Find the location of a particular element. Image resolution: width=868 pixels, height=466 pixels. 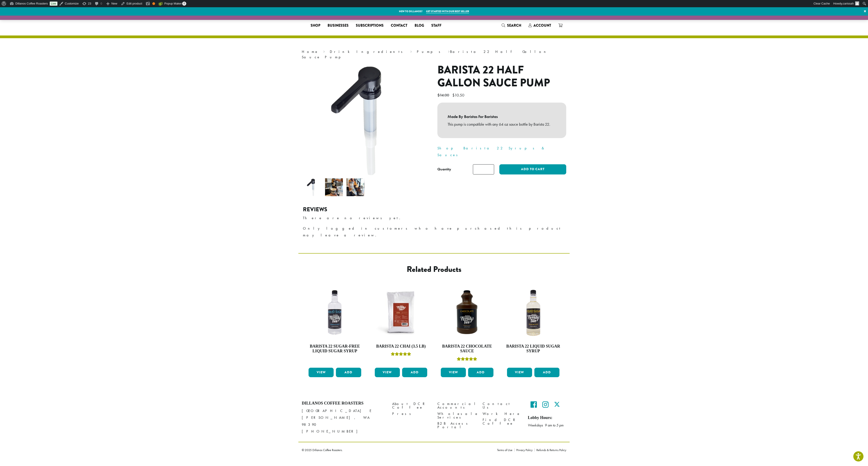

span: Blog is located at coordinates (420, 26).